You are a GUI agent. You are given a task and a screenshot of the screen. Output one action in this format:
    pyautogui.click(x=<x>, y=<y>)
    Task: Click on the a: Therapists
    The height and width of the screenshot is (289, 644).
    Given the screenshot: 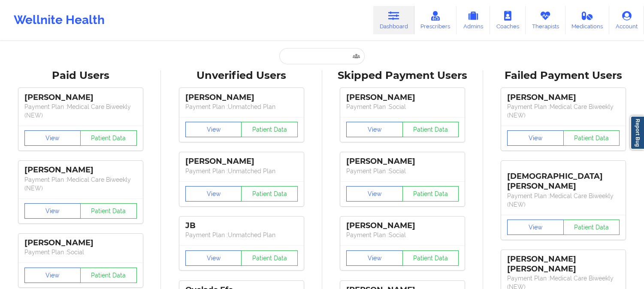 What is the action you would take?
    pyautogui.click(x=546, y=20)
    